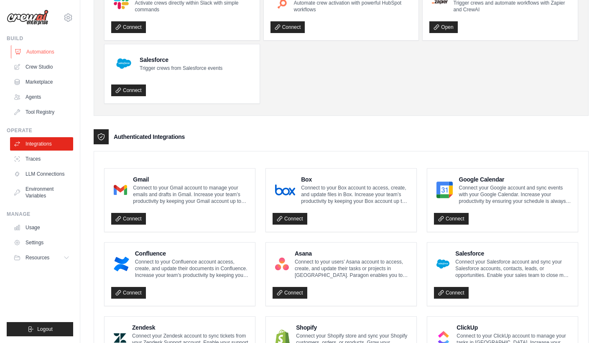  What do you see at coordinates (41, 228) in the screenshot?
I see `a: Usage` at bounding box center [41, 228].